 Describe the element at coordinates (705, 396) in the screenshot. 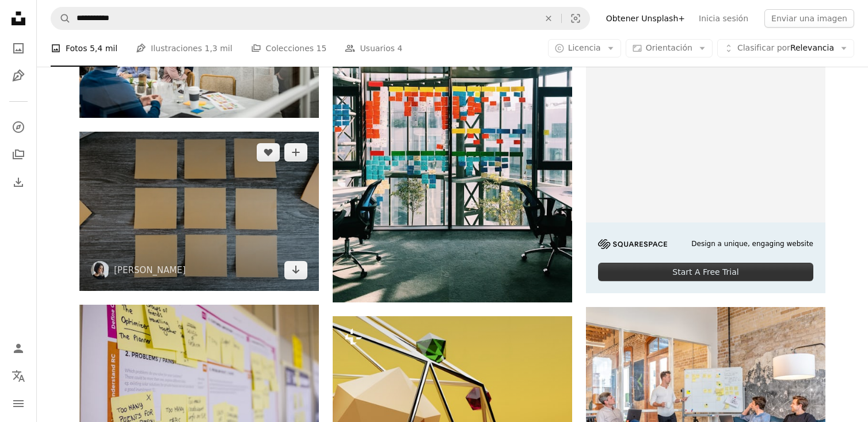

I see `a: Tres hombres sentados mientras usan computadoras portátiles y miran a un hombre junto a la pizarra` at that location.